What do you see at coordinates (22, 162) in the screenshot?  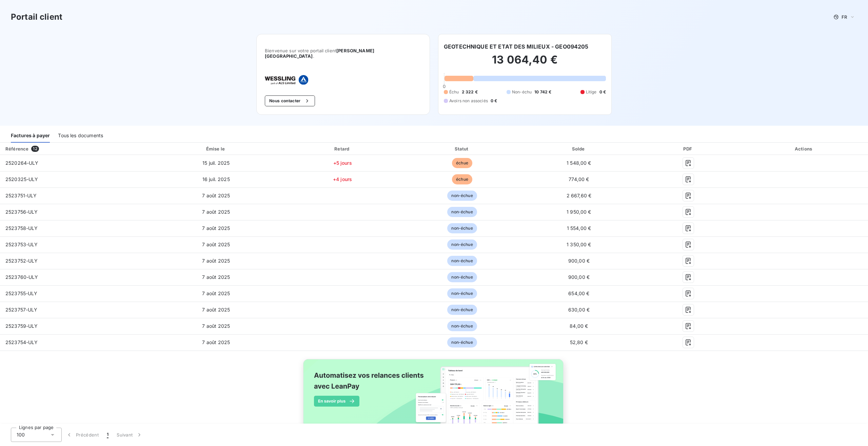 I see `span: 2520264-ULY` at bounding box center [22, 162].